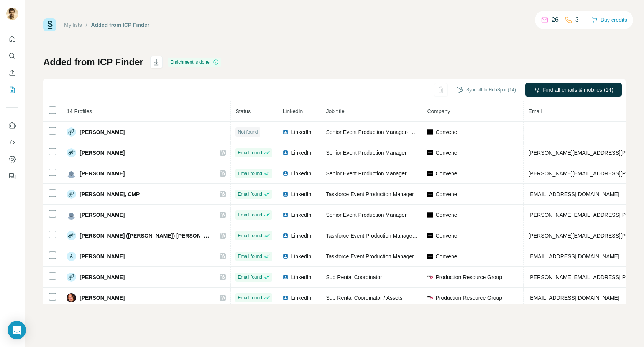 This screenshot has width=644, height=347. Describe the element at coordinates (248, 132) in the screenshot. I see `span: Not found` at that location.